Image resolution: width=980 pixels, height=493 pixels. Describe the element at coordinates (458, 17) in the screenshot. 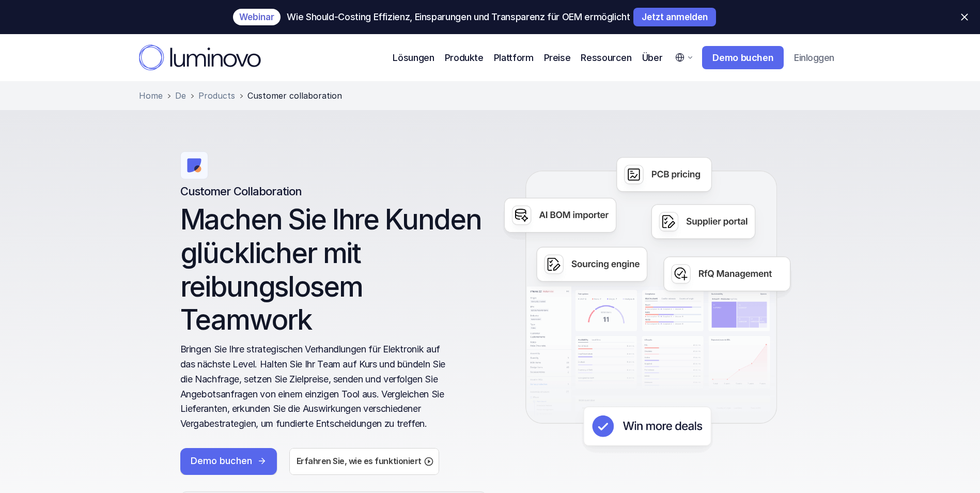

I see `p: Wie Should-Costing Effizienz, Einsparungen und Transparenz für OEM ermöglicht` at that location.